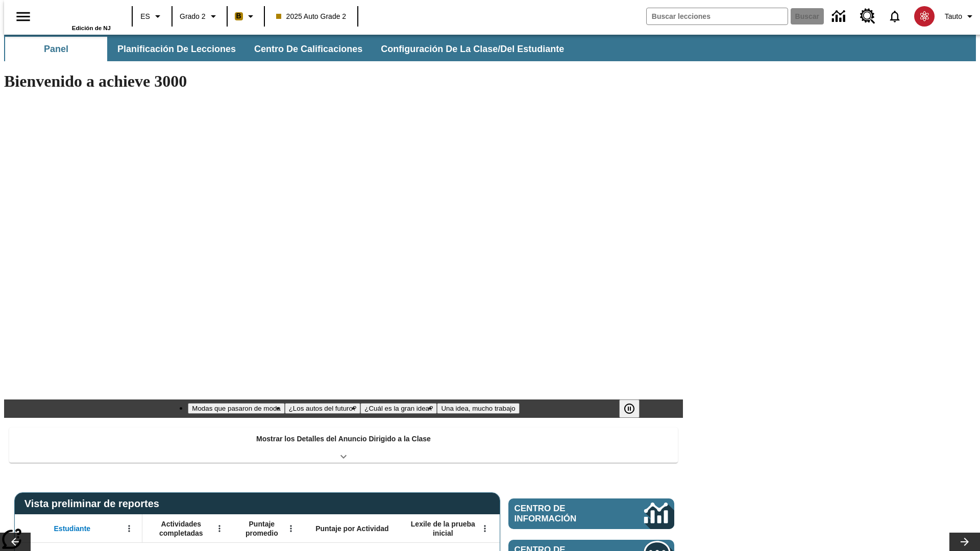 This screenshot has width=980, height=551. I want to click on span: Tauto, so click(954, 16).